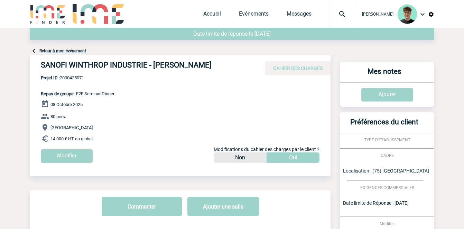 This screenshot has width=464, height=229. I want to click on span: 80 pers., so click(58, 116).